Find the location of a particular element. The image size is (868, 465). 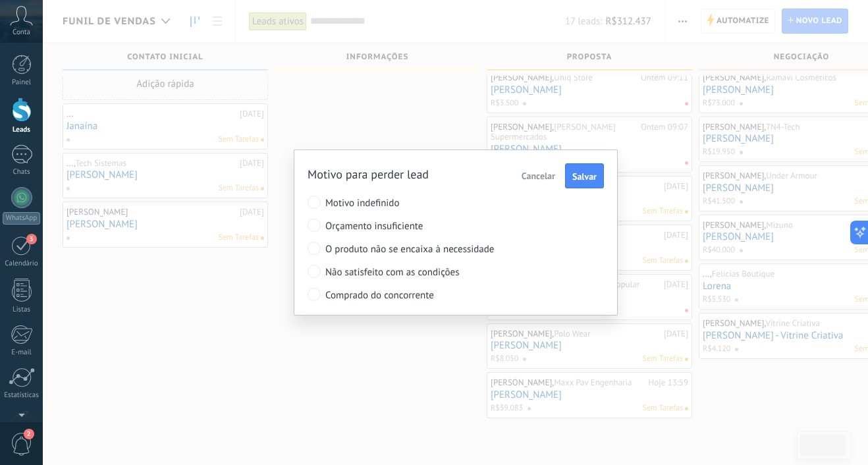

div: Calendário is located at coordinates (22, 264).